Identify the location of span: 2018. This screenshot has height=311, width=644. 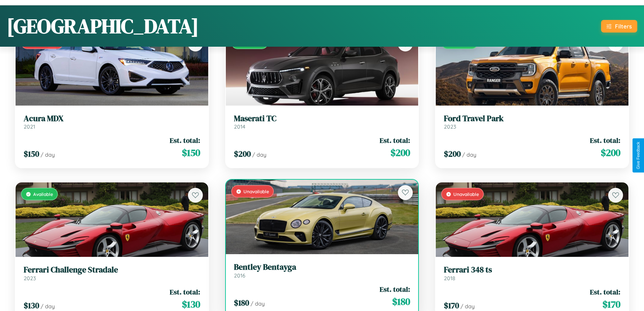
(450, 278).